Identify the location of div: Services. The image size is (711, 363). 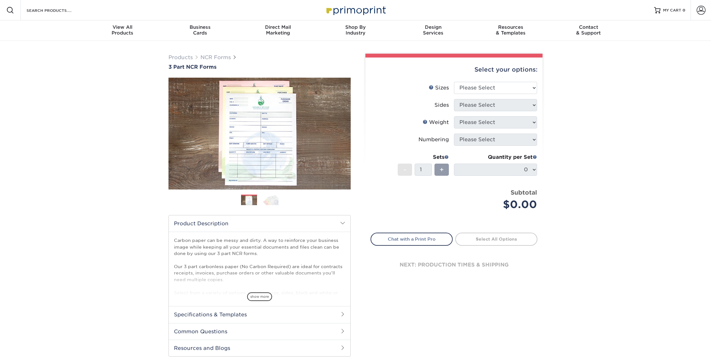
(433, 30).